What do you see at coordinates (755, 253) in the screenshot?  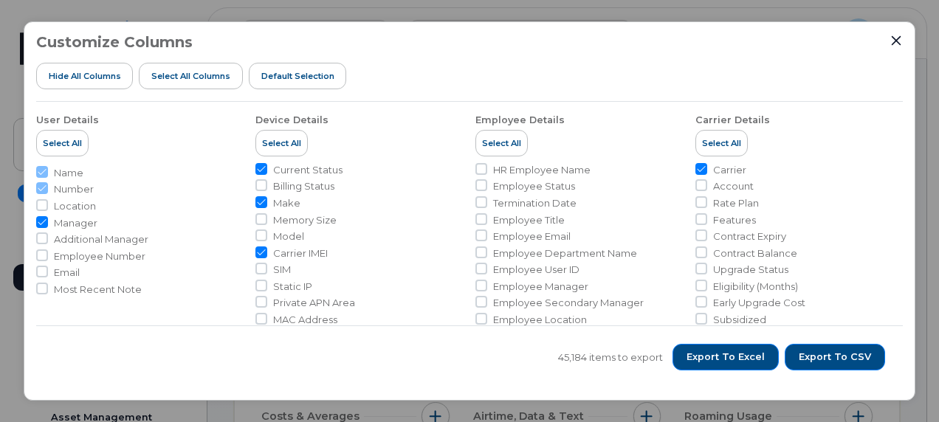 I see `span: Contract Balance` at bounding box center [755, 253].